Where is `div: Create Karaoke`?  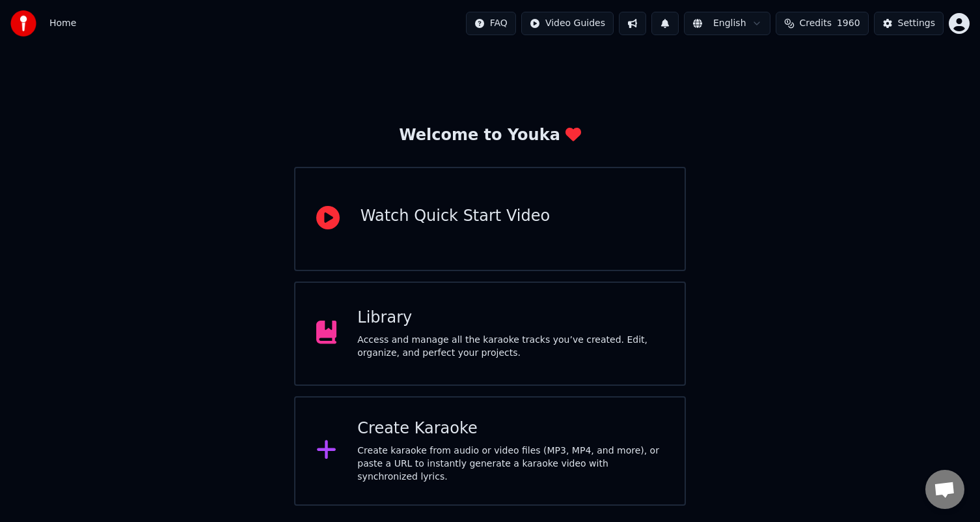 div: Create Karaoke is located at coordinates (510, 428).